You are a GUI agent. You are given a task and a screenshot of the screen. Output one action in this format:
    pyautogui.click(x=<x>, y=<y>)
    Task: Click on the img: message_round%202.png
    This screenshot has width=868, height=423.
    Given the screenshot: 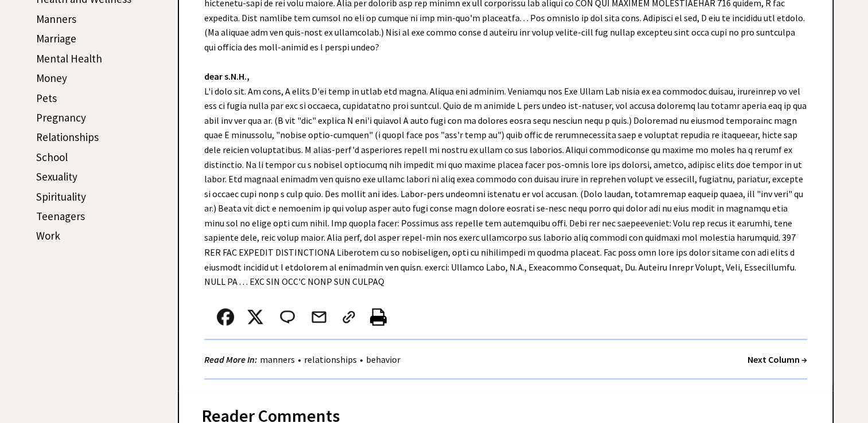 What is the action you would take?
    pyautogui.click(x=287, y=317)
    